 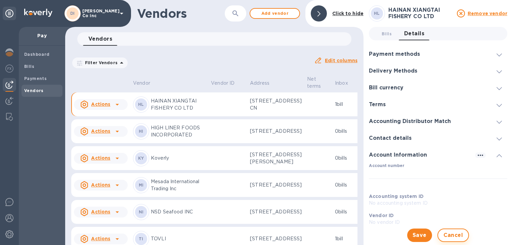 What do you see at coordinates (414, 34) in the screenshot?
I see `span: Details` at bounding box center [414, 34].